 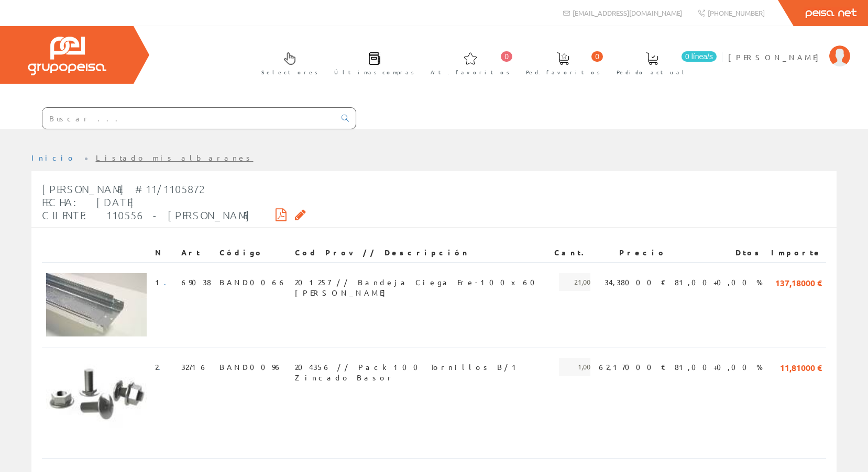 I want to click on img: Grupo Peisa, so click(x=67, y=56).